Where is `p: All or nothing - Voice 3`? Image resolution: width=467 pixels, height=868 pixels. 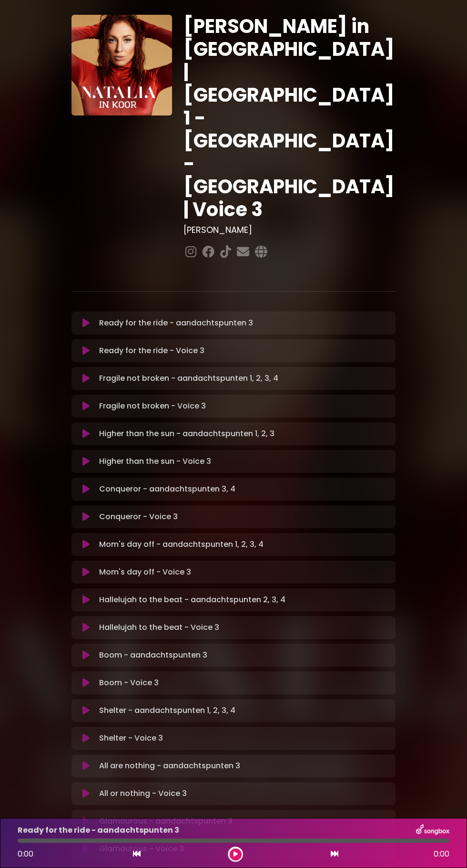
p: All or nothing - Voice 3 is located at coordinates (143, 794).